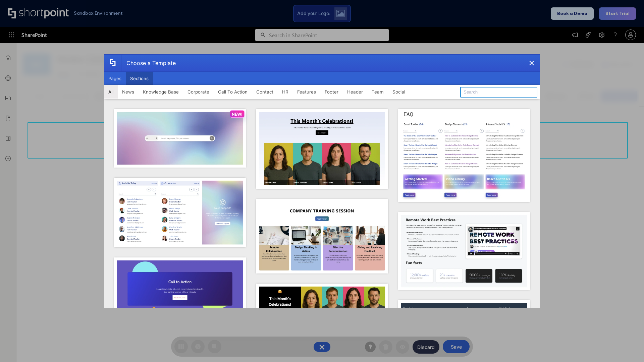 The image size is (644, 362). What do you see at coordinates (265, 92) in the screenshot?
I see `button: Contact` at bounding box center [265, 92].